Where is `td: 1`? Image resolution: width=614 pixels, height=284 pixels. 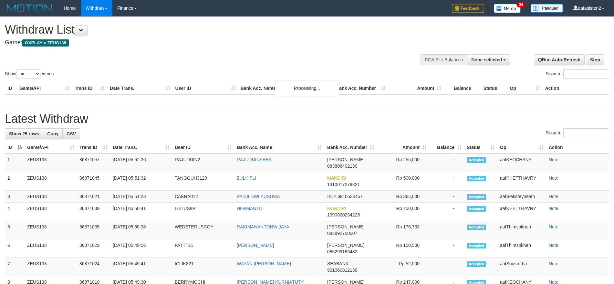 td: 1 is located at coordinates (15, 163).